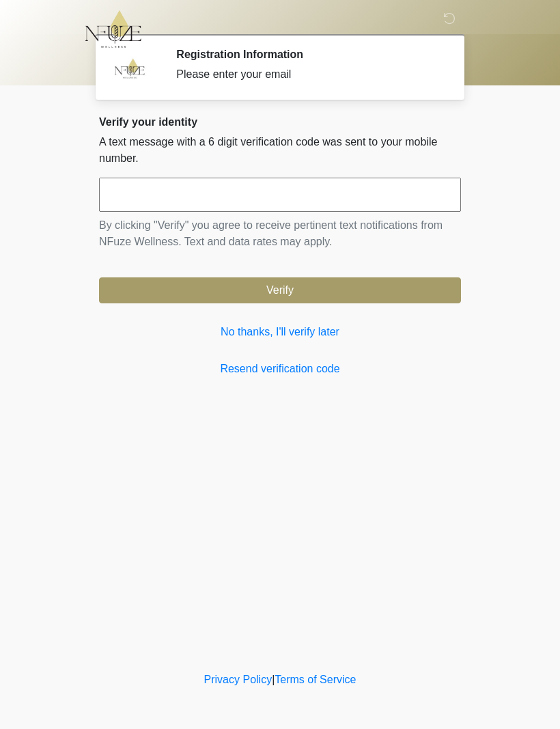 The image size is (560, 729). Describe the element at coordinates (280, 290) in the screenshot. I see `button: Verify` at that location.